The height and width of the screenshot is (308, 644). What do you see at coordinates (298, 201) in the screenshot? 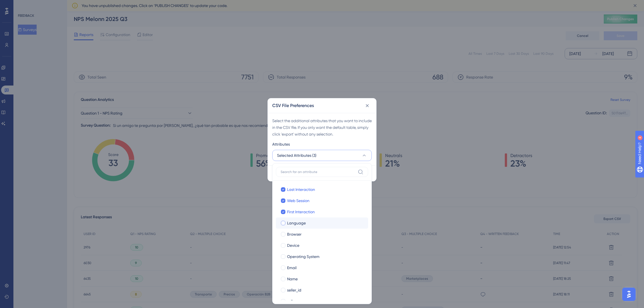
I see `span: Web Session` at bounding box center [298, 201].